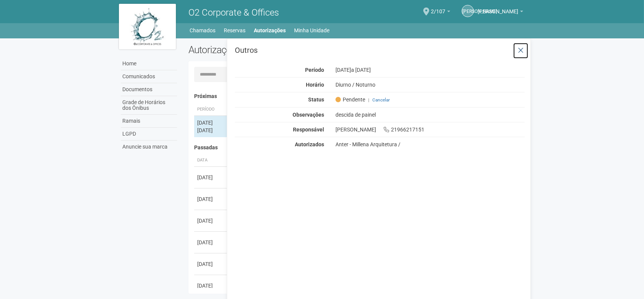  Describe the element at coordinates (270, 50) in the screenshot. I see `h2: Autorizações` at that location.